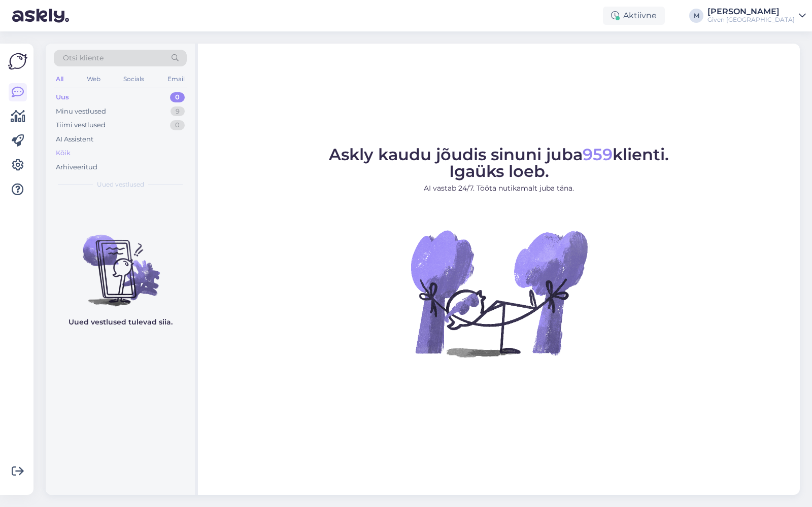 The width and height of the screenshot is (812, 507). Describe the element at coordinates (81, 125) in the screenshot. I see `div: Tiimi vestlused` at that location.